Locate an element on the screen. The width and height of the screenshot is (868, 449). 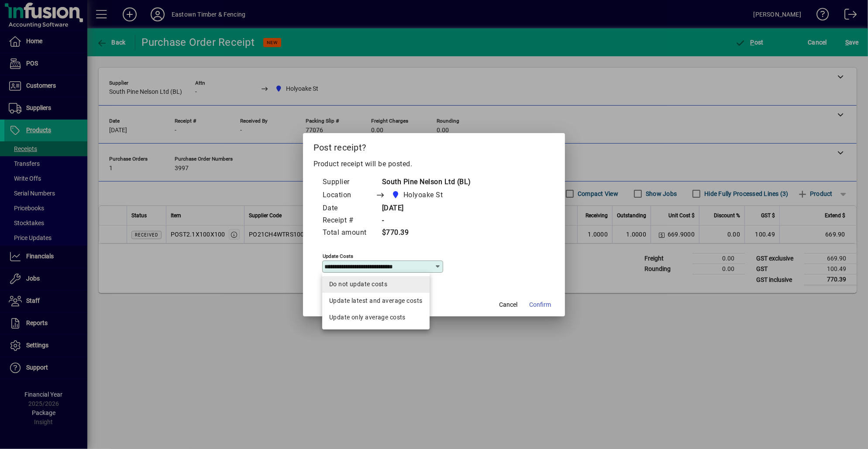
mat-option: Update latest and average costs is located at coordinates (376, 301).